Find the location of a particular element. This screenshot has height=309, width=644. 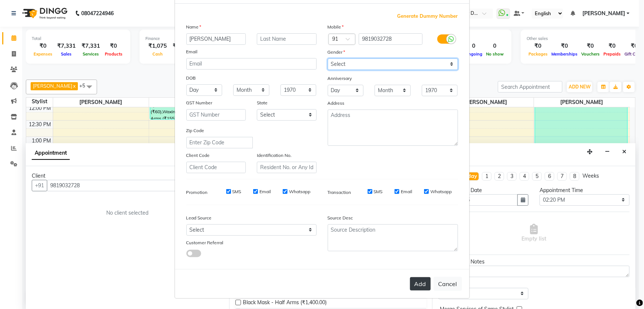

input: Client Code is located at coordinates (217, 167).